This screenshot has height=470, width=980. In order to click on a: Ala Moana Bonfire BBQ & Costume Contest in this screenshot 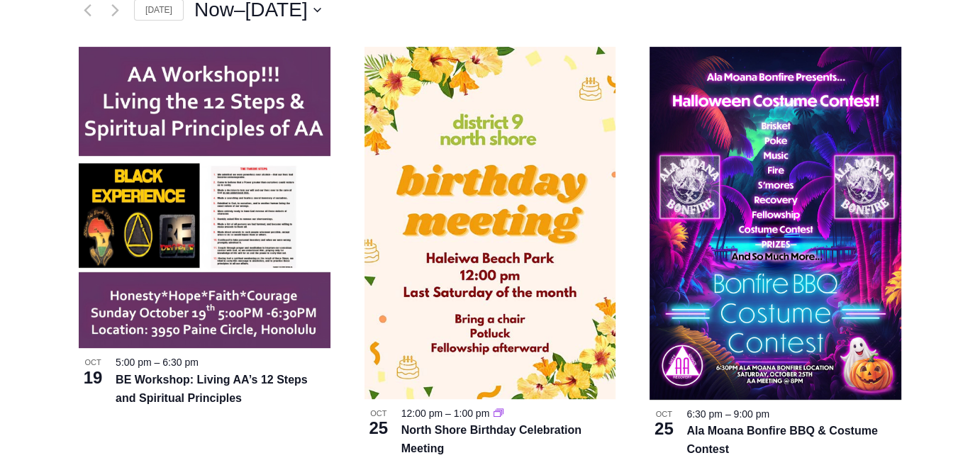, I will do `click(781, 440)`.